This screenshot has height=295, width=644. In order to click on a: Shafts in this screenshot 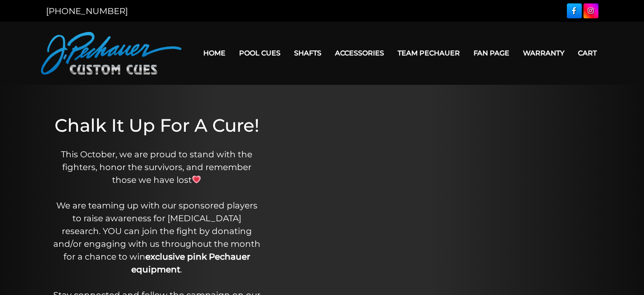, I will do `click(307, 53)`.